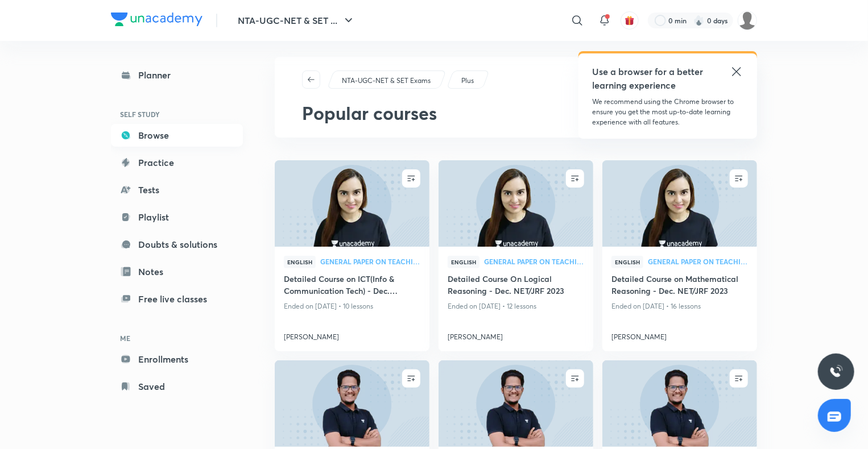  Describe the element at coordinates (699, 21) in the screenshot. I see `img: streak` at that location.